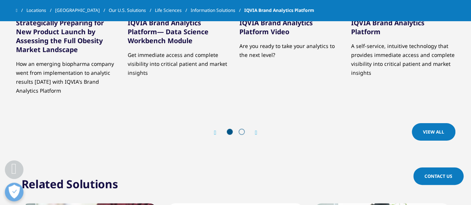 The width and height of the screenshot is (471, 205). I want to click on div: Next slide, so click(253, 133).